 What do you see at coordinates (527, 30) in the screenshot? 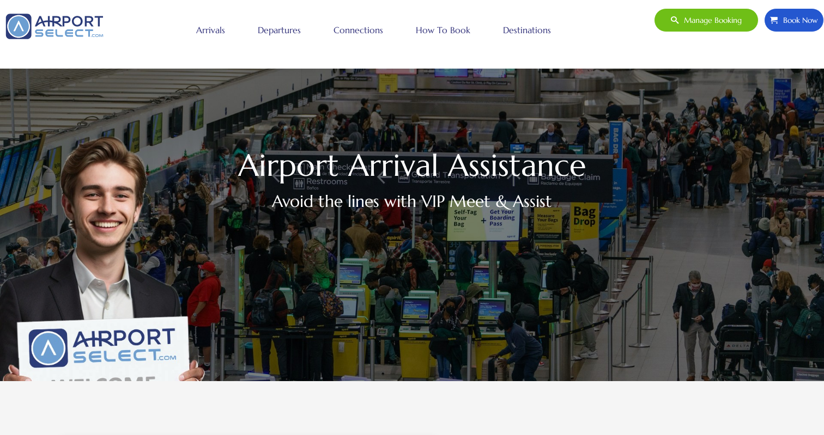
I see `a: Destinations` at bounding box center [527, 30].